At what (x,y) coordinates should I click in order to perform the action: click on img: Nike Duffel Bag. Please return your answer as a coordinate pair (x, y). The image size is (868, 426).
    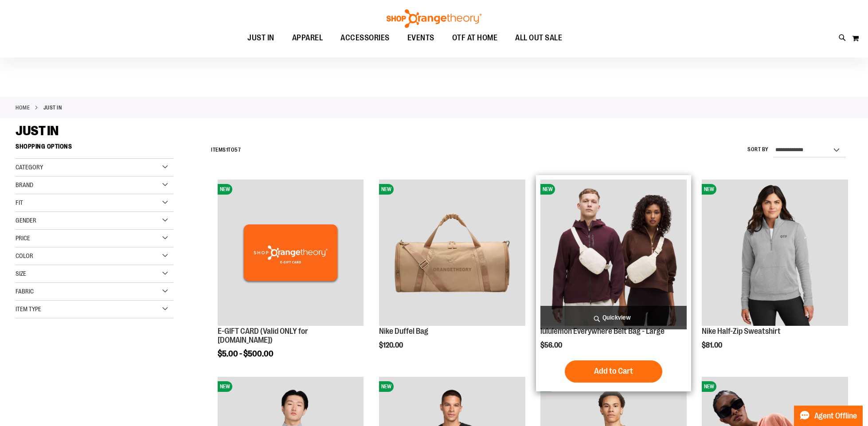
    Looking at the image, I should click on (452, 253).